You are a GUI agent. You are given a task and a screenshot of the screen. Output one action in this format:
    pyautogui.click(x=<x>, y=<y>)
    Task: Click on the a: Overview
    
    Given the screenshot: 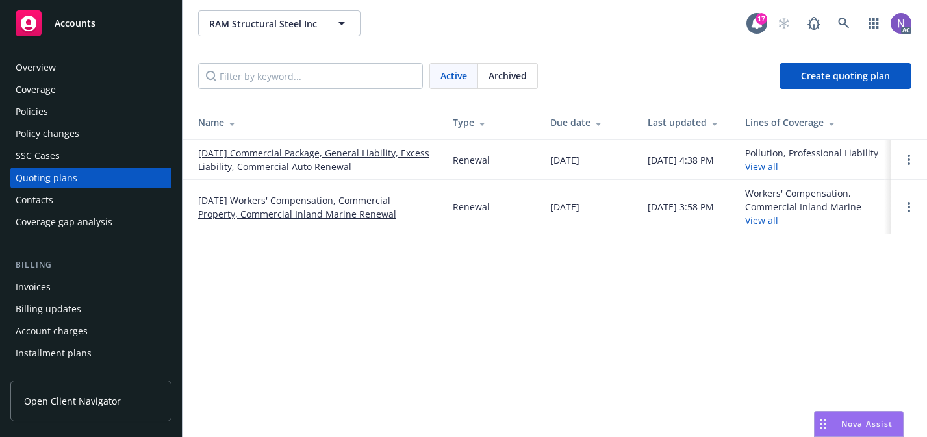 What is the action you would take?
    pyautogui.click(x=91, y=68)
    